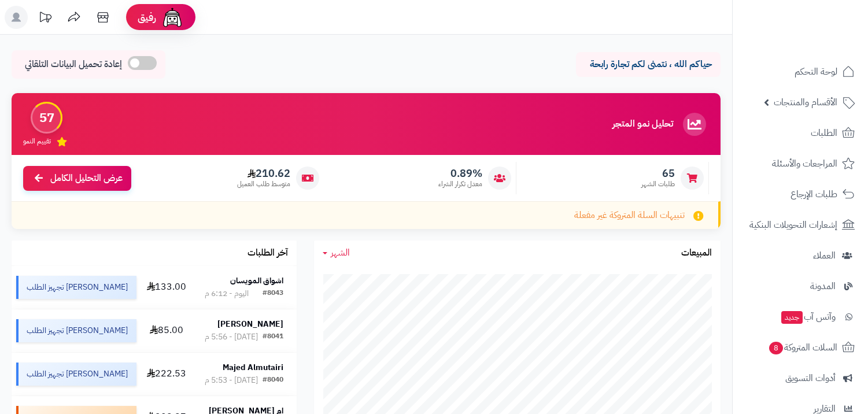  Describe the element at coordinates (264, 173) in the screenshot. I see `span: 210.62` at that location.